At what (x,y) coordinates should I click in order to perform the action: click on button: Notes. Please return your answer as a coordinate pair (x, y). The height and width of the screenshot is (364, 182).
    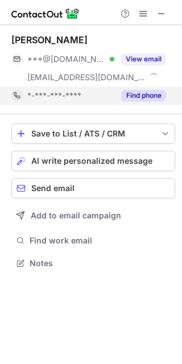
    Looking at the image, I should click on (93, 263).